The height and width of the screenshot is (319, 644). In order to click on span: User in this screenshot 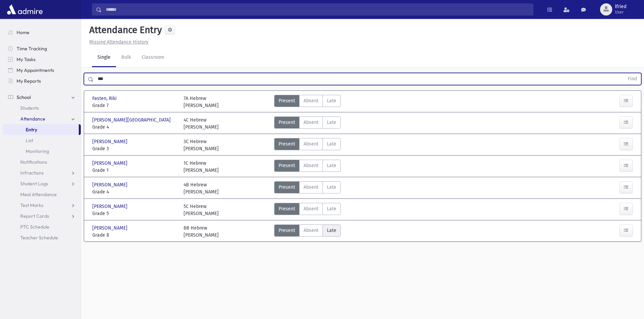, I will do `click(620, 12)`.